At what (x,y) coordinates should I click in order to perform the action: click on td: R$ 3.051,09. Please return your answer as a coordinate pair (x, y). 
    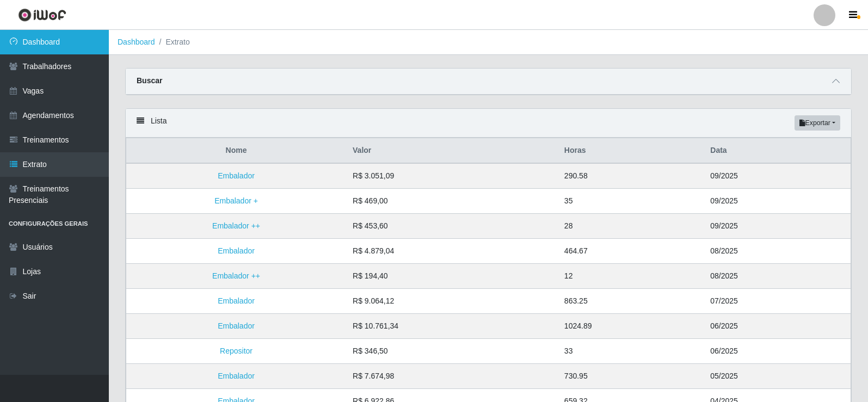
    Looking at the image, I should click on (452, 175).